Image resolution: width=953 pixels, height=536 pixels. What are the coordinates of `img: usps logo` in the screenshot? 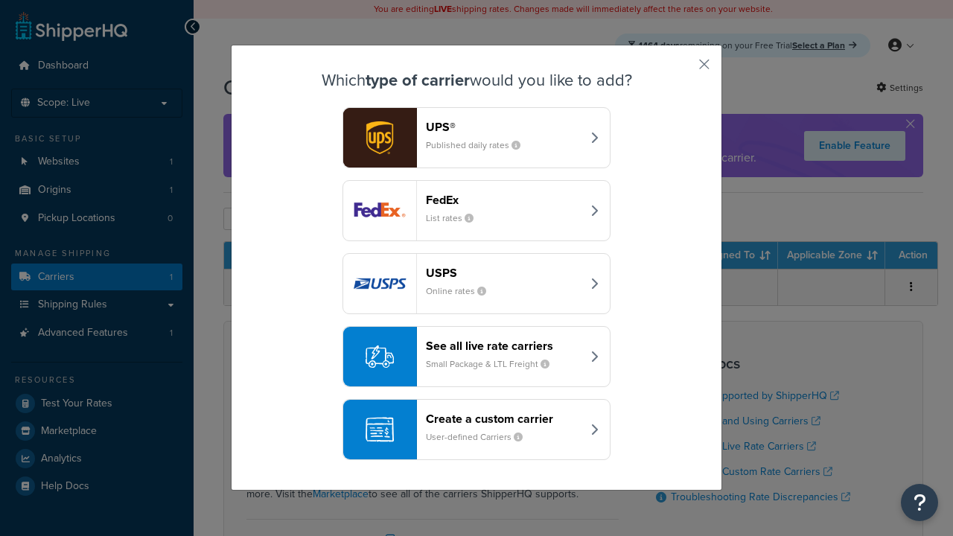 It's located at (380, 284).